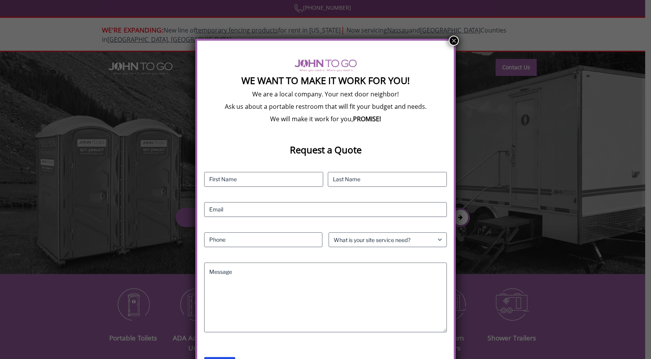 The width and height of the screenshot is (651, 359). What do you see at coordinates (325, 107) in the screenshot?
I see `p: Ask us about a portable restroom that will fit your budget and needs.` at bounding box center [325, 107].